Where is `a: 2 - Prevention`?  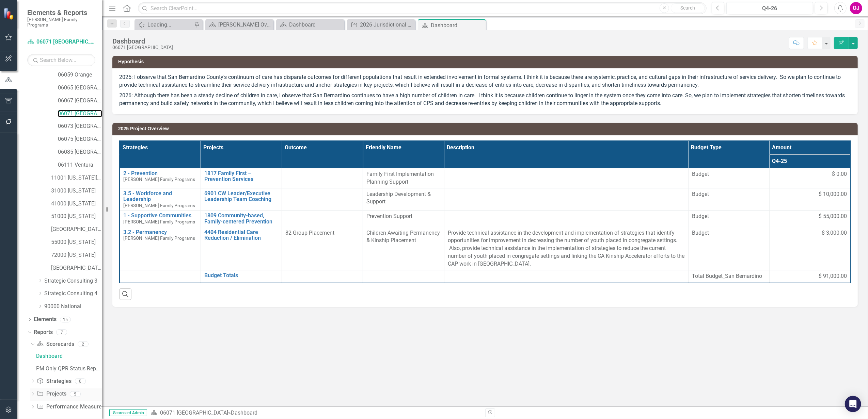 a: 2 - Prevention is located at coordinates (160, 173).